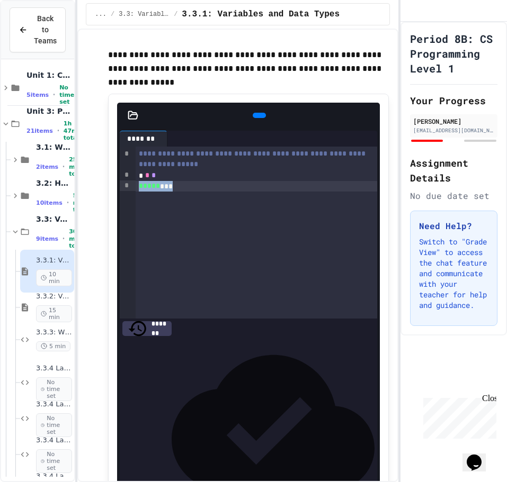  I want to click on span: 15 min, so click(54, 314).